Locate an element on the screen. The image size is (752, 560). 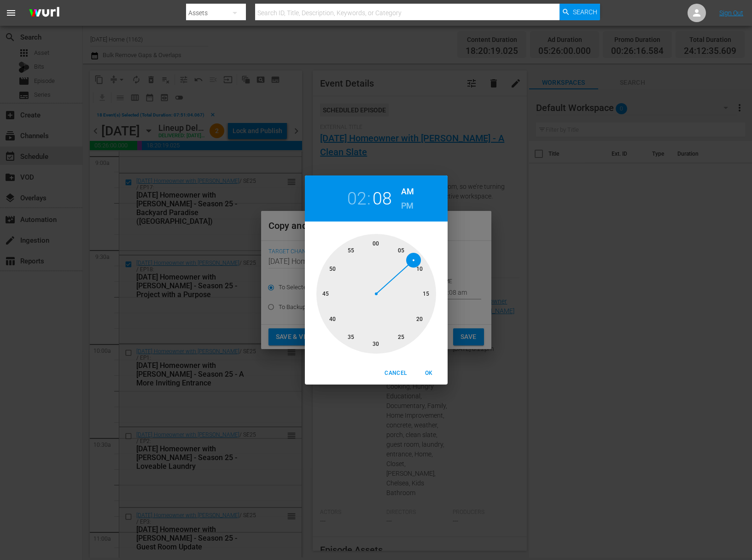
button: 08 is located at coordinates (382, 199).